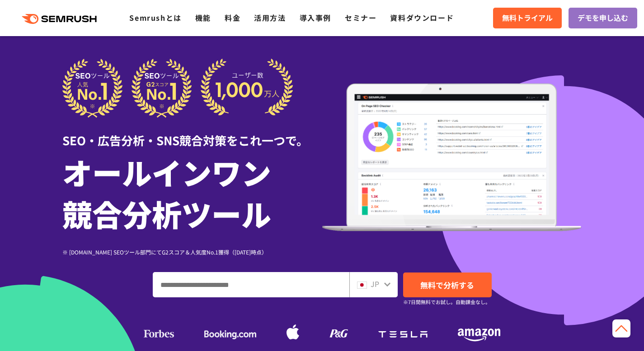 The image size is (644, 351). What do you see at coordinates (232, 17) in the screenshot?
I see `a: 料金` at bounding box center [232, 17].